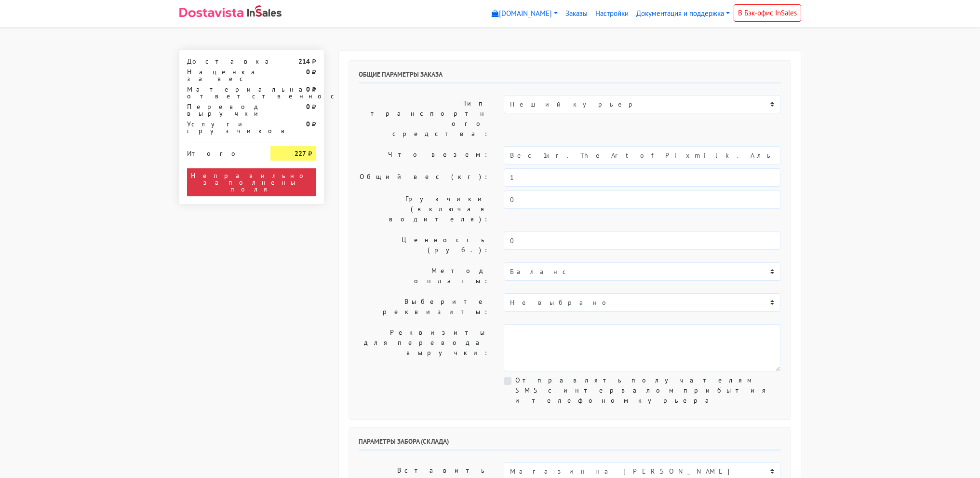 This screenshot has height=478, width=980. Describe the element at coordinates (265, 11) in the screenshot. I see `img: InSales` at that location.